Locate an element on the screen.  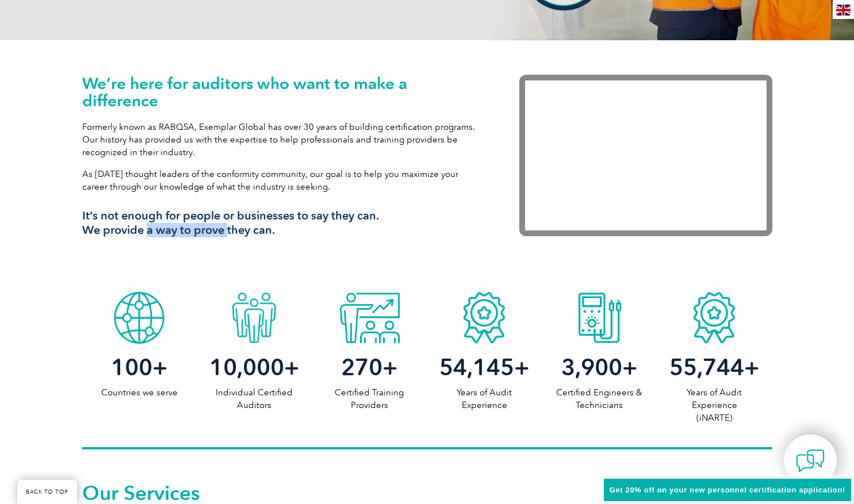
h1: We’re here for auditors who want to make a difference is located at coordinates (284, 92).